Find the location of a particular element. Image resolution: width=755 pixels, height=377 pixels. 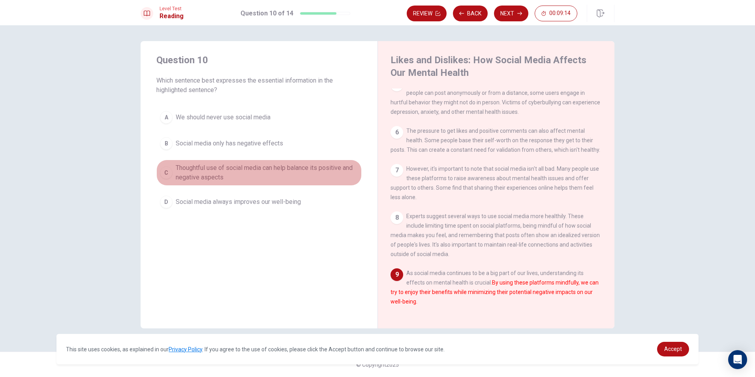

div: cookieconsent is located at coordinates (377, 349).